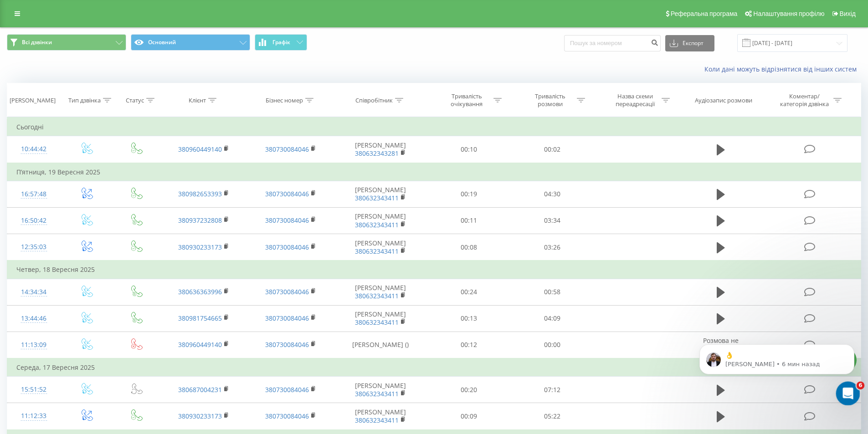  Describe the element at coordinates (553, 390) in the screenshot. I see `td: 07:12` at that location.